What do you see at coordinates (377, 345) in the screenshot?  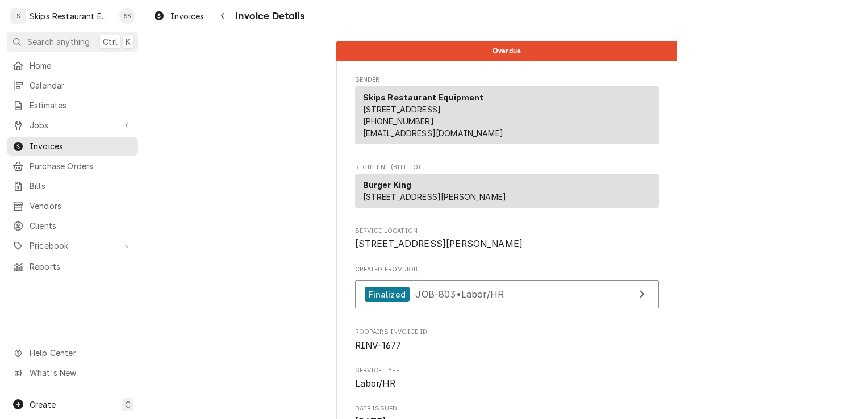 I see `span: RINV-1677` at bounding box center [377, 345].